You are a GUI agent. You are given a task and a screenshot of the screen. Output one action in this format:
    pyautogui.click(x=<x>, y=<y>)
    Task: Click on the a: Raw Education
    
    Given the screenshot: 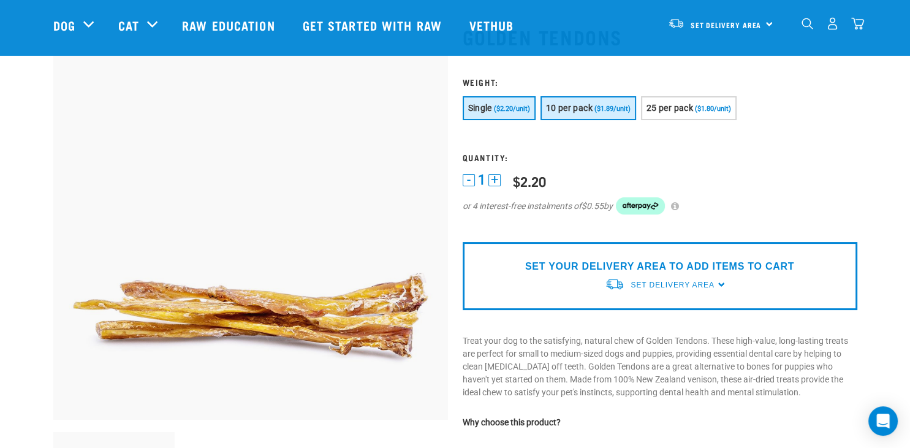 What is the action you would take?
    pyautogui.click(x=230, y=25)
    